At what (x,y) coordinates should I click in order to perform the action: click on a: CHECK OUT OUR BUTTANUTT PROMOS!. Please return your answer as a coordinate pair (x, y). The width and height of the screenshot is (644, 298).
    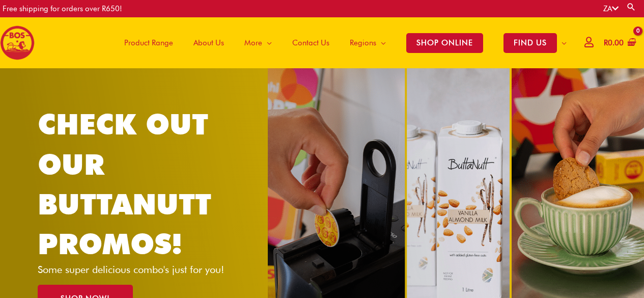
    Looking at the image, I should click on (124, 184).